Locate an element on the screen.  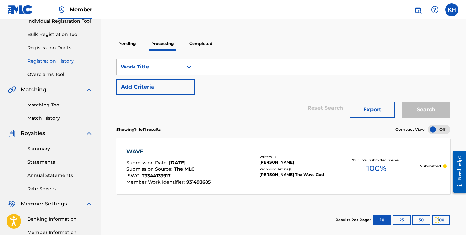
img: MLC Logo is located at coordinates (20, 9).